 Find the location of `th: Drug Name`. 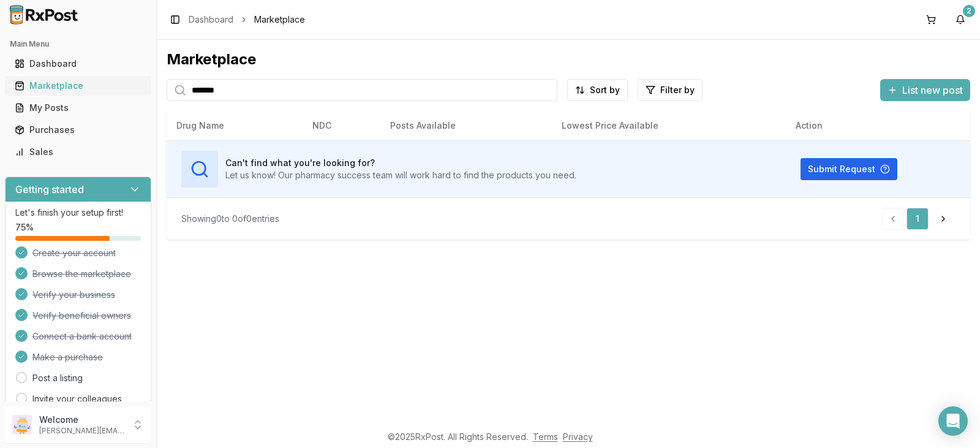

th: Drug Name is located at coordinates (235, 126).